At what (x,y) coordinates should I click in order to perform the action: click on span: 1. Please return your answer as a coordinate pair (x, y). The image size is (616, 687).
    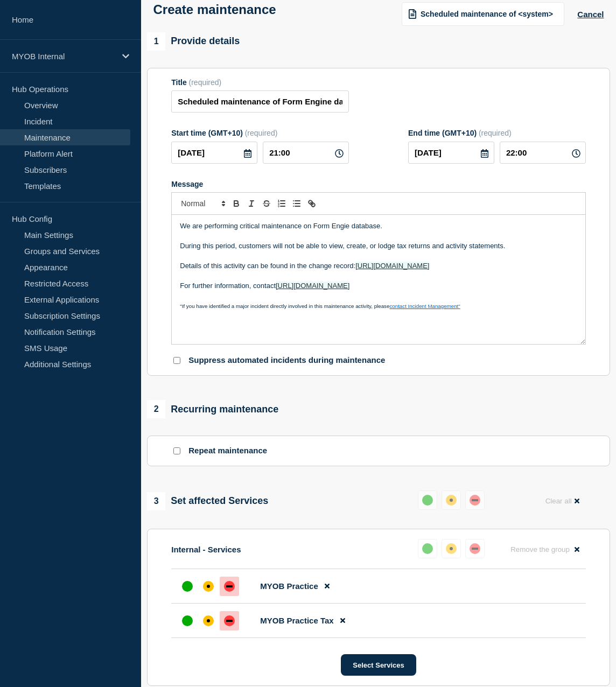
    Looking at the image, I should click on (156, 42).